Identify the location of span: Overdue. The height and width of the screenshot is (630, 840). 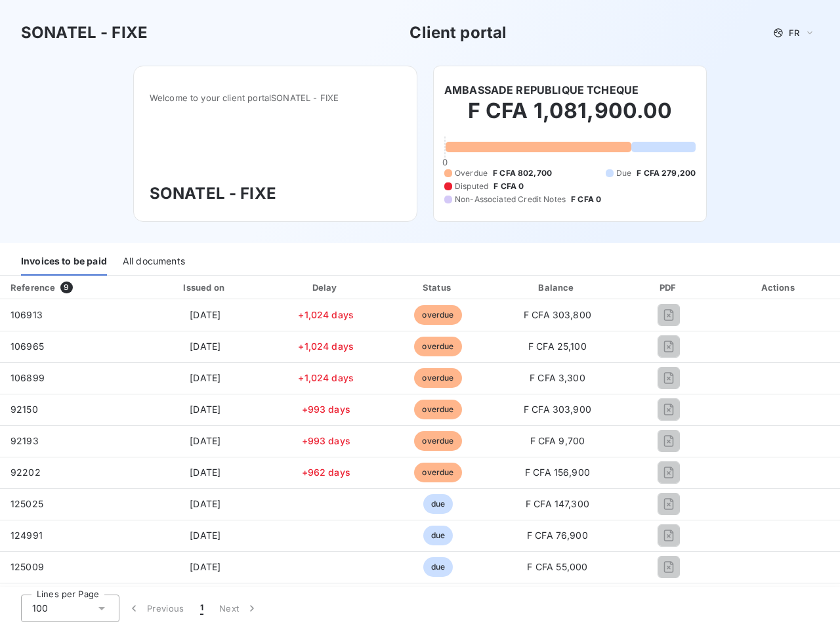
(471, 173).